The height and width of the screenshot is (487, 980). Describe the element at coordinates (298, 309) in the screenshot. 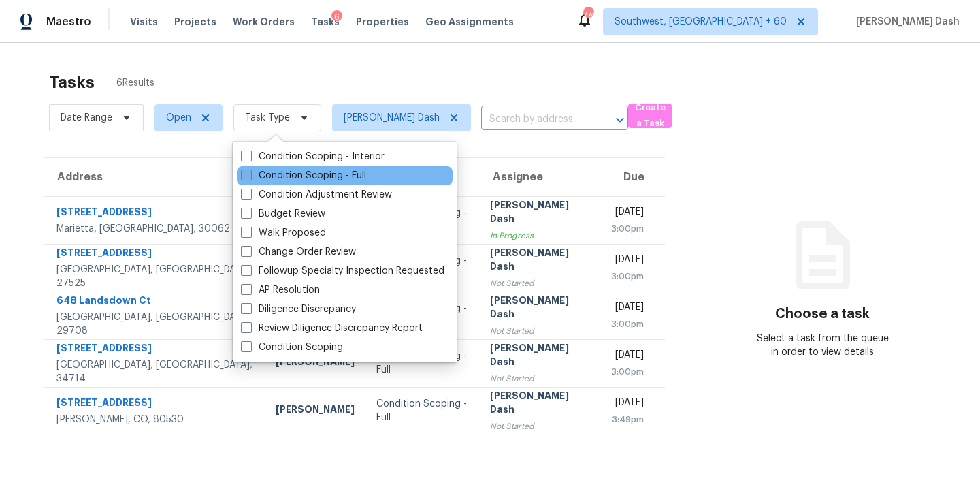

I see `label: Diligence Discrepancy` at that location.